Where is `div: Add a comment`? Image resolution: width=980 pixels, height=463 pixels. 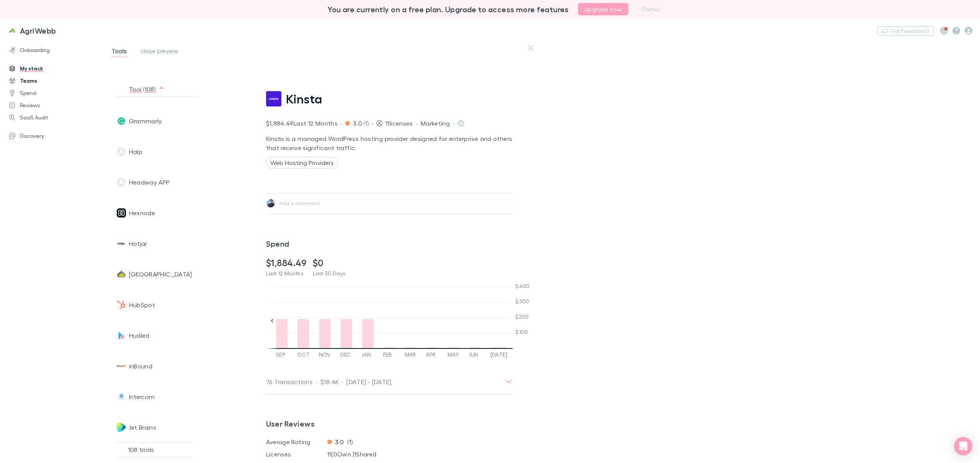
div: Add a comment is located at coordinates (394, 204).